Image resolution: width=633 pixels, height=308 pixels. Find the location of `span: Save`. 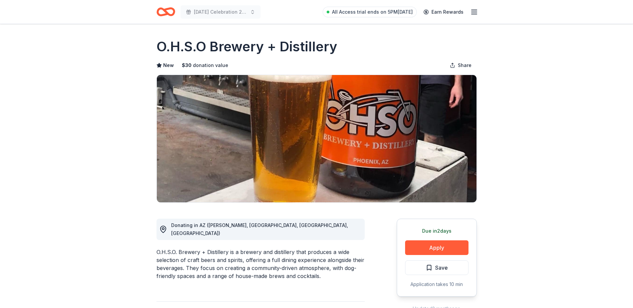

span: Save is located at coordinates (442, 268).